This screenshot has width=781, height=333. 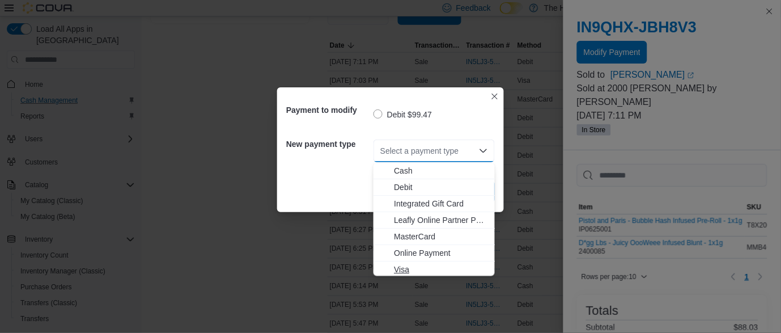 What do you see at coordinates (434, 204) in the screenshot?
I see `button: Integrated Gift Card` at bounding box center [434, 204].